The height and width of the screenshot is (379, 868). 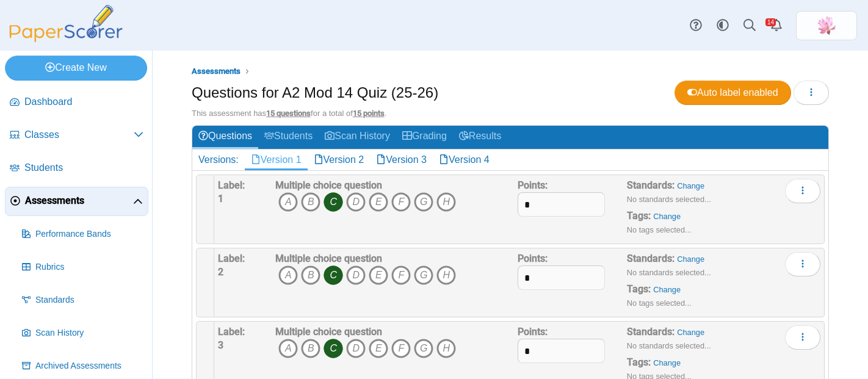 What do you see at coordinates (464, 160) in the screenshot?
I see `a: Version 4` at bounding box center [464, 160].